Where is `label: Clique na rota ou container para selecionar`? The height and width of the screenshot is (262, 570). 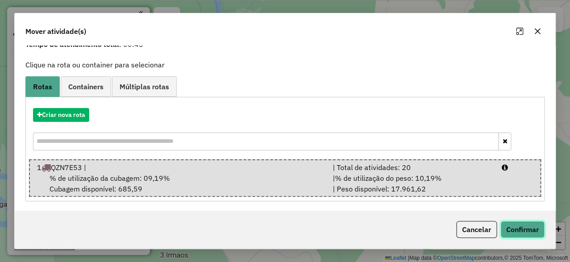
label: Clique na rota ou container para selecionar is located at coordinates (95, 65).